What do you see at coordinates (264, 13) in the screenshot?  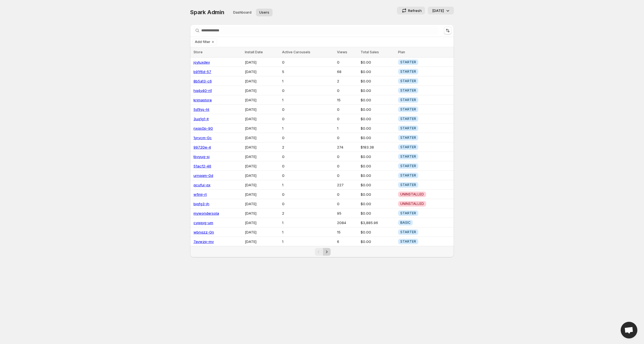 I see `button: User management` at bounding box center [264, 13].